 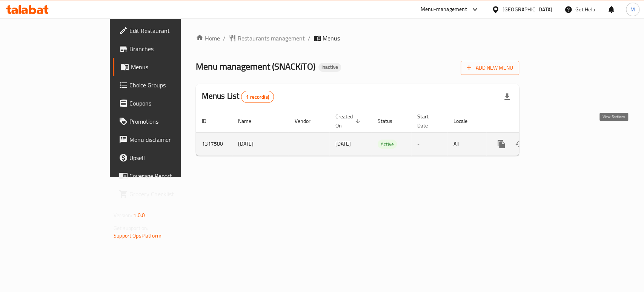 I want to click on td: All, so click(x=466, y=143).